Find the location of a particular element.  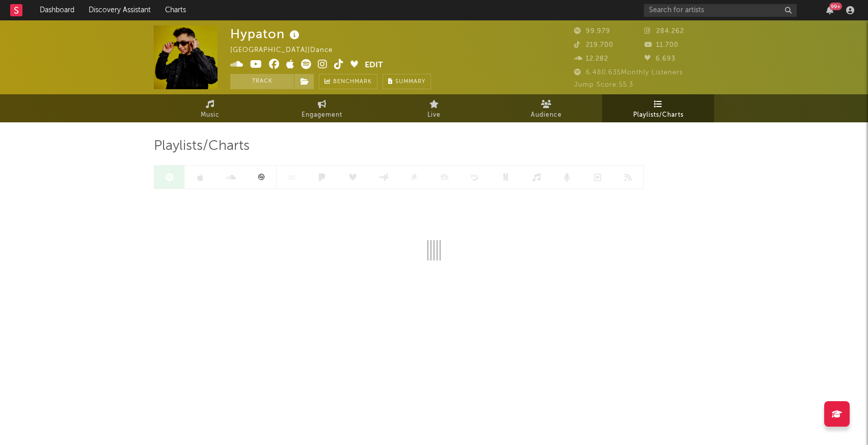

span: Engagement is located at coordinates (322, 115).